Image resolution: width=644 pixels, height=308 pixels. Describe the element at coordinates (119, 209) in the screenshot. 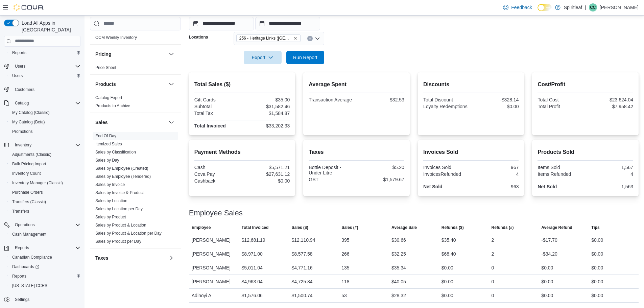

I see `a: Sales by Location per Day` at that location.